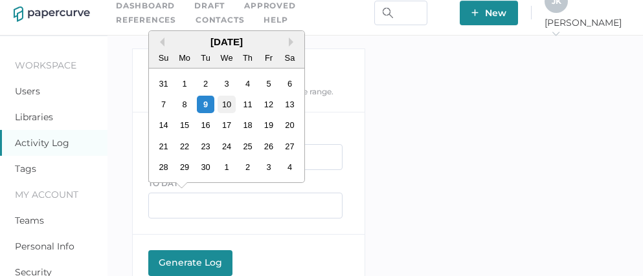 The image size is (643, 276). What do you see at coordinates (25, 169) in the screenshot?
I see `a: Tags` at bounding box center [25, 169].